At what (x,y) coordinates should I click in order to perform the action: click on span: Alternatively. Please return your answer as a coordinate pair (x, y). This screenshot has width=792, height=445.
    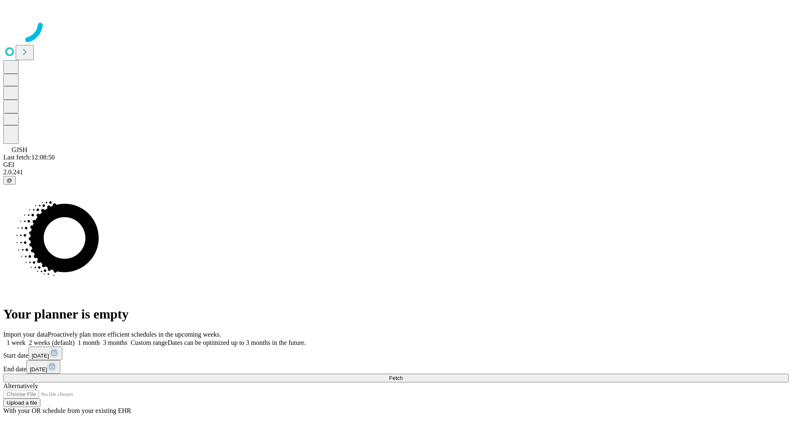
    Looking at the image, I should click on (21, 386).